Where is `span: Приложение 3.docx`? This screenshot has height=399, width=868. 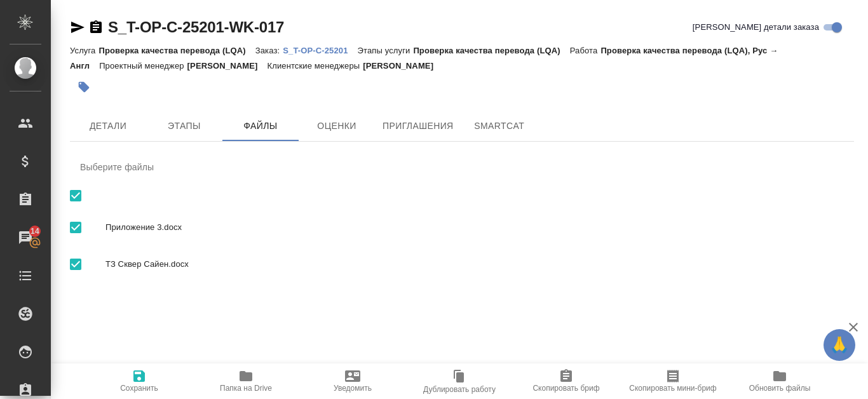 span: Приложение 3.docx is located at coordinates (474, 227).